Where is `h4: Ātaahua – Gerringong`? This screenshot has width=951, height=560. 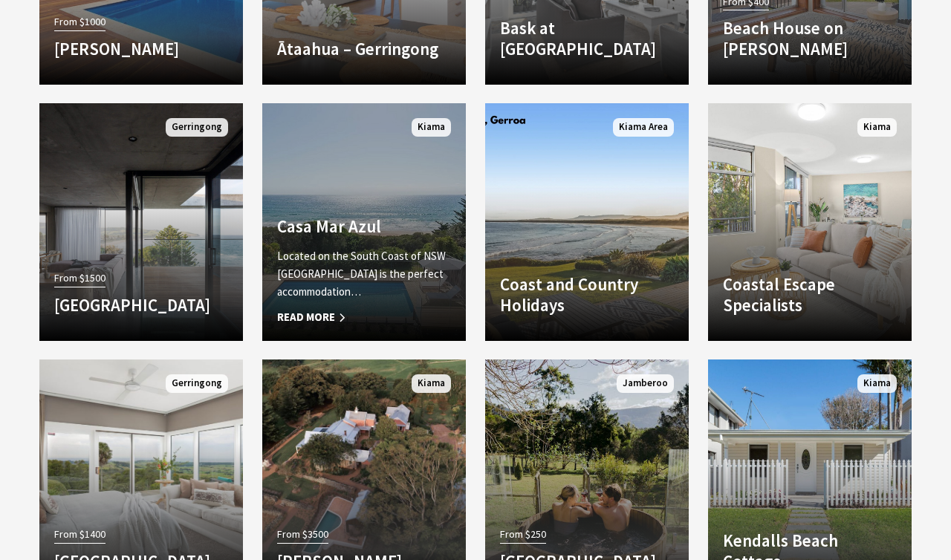 h4: Ātaahua – Gerringong is located at coordinates (364, 49).